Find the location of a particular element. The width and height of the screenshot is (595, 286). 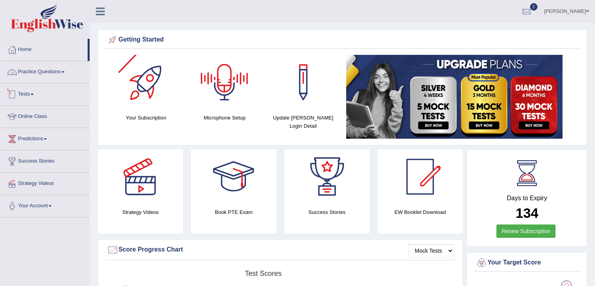

h4: Days to Expiry is located at coordinates (527, 198).